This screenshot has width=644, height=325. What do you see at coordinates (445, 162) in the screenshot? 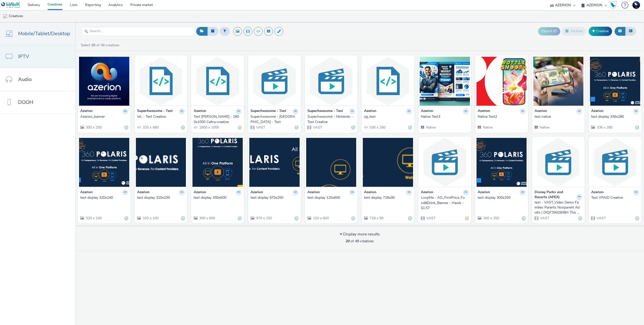
I see `img: LoopMe - AO_FirstPrice_Food&Drink_Banner - Hawk - $1.57 visual` at bounding box center [445, 162].